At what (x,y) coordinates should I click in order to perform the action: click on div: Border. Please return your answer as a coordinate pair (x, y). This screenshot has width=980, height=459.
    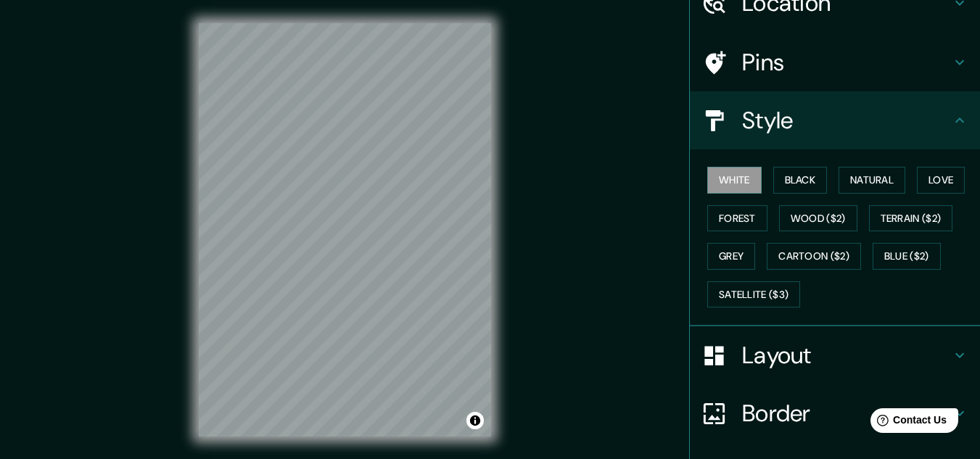
    Looking at the image, I should click on (835, 414).